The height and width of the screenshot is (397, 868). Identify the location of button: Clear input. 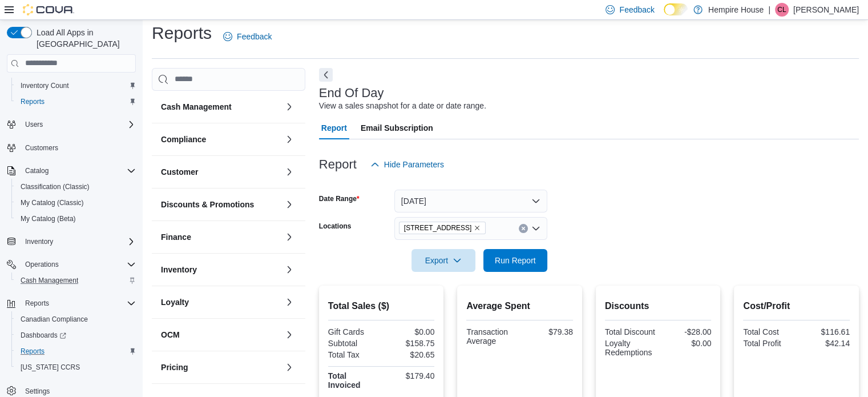
(523, 228).